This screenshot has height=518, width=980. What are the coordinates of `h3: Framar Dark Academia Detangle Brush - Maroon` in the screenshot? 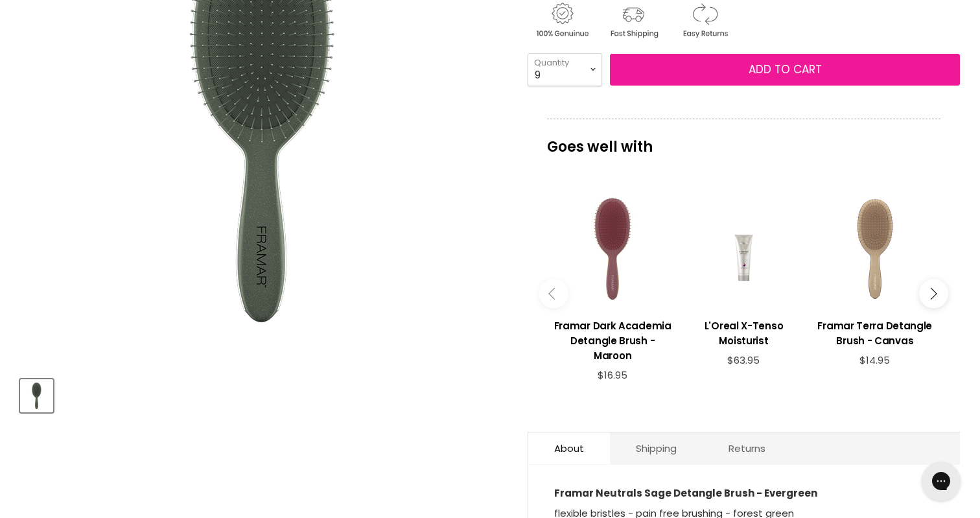 It's located at (613, 340).